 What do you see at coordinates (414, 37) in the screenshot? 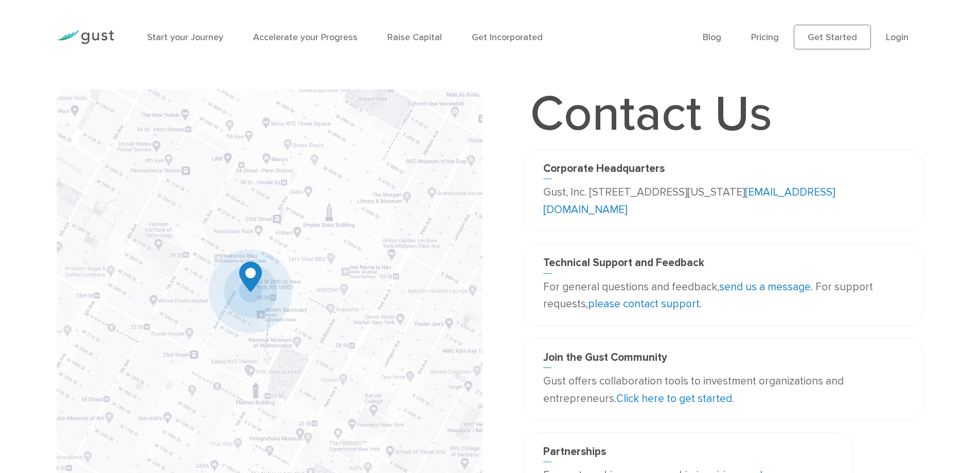
I see `a: Raise Capital` at bounding box center [414, 37].